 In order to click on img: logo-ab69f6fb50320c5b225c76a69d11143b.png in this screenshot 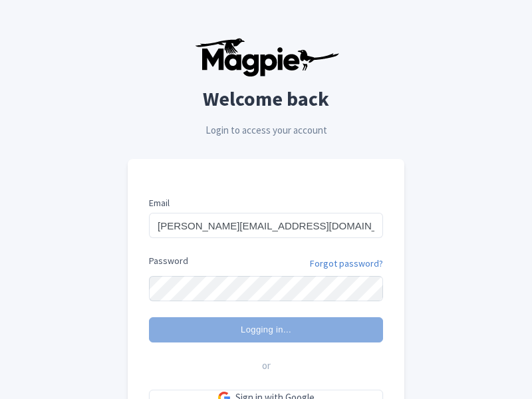, I will do `click(266, 57)`.